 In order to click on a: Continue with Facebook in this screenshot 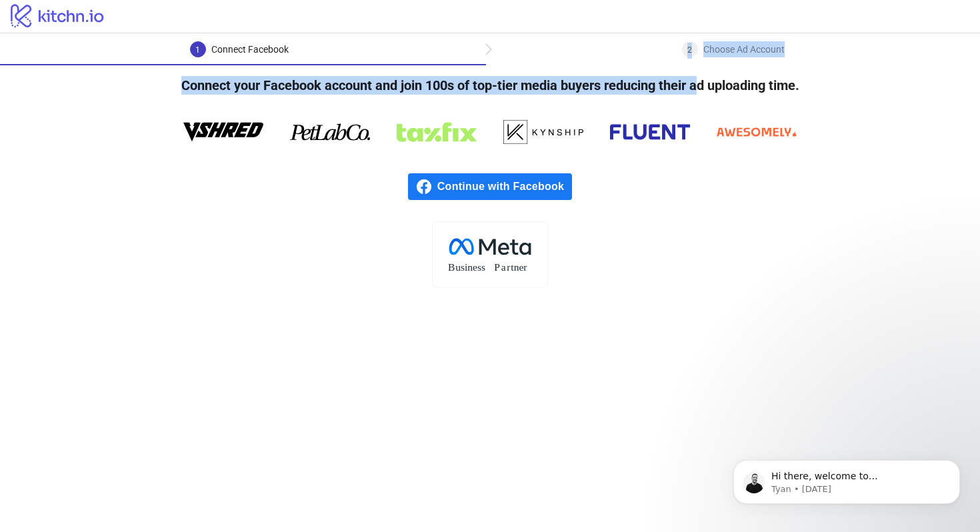, I will do `click(490, 187)`.